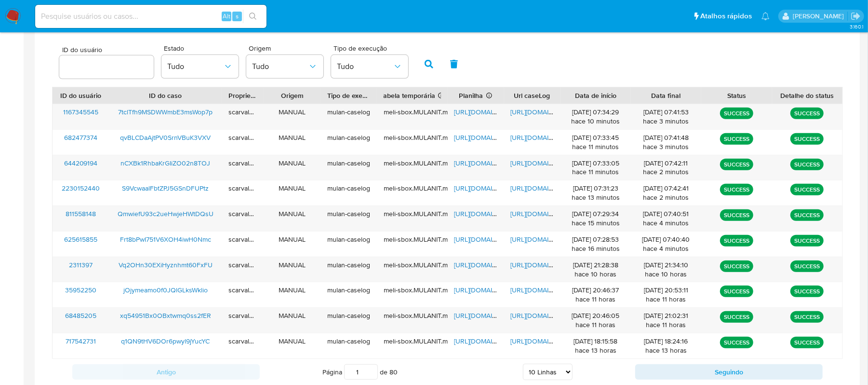  I want to click on span: Alt, so click(227, 16).